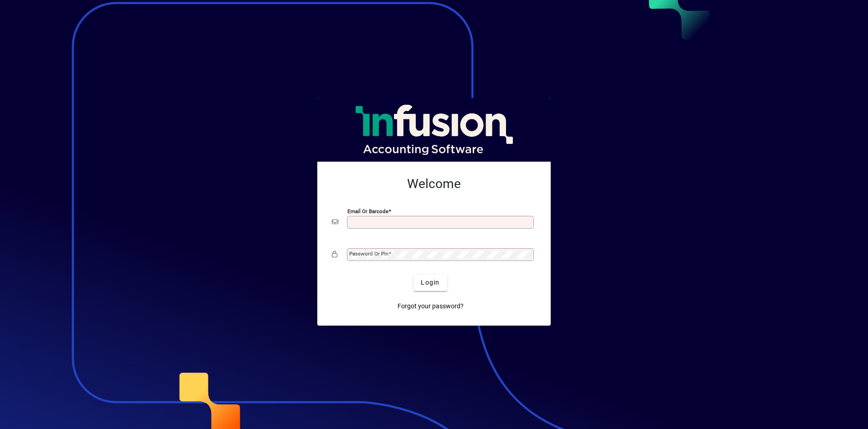 The height and width of the screenshot is (429, 868). I want to click on a: Forgot your password?, so click(431, 307).